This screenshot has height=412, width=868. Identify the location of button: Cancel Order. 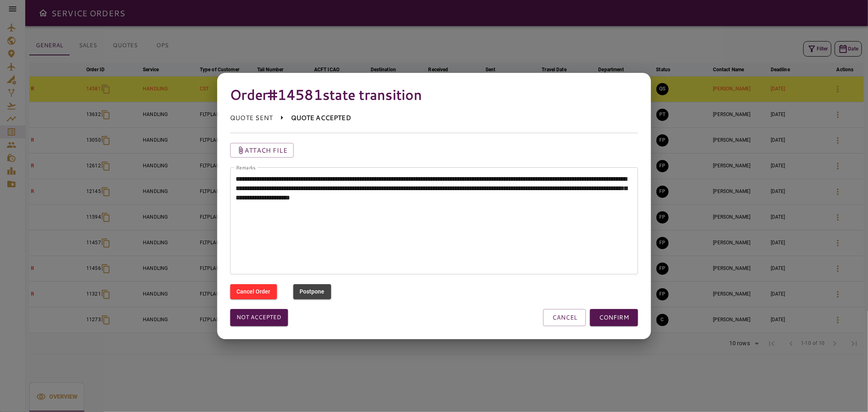
(253, 292).